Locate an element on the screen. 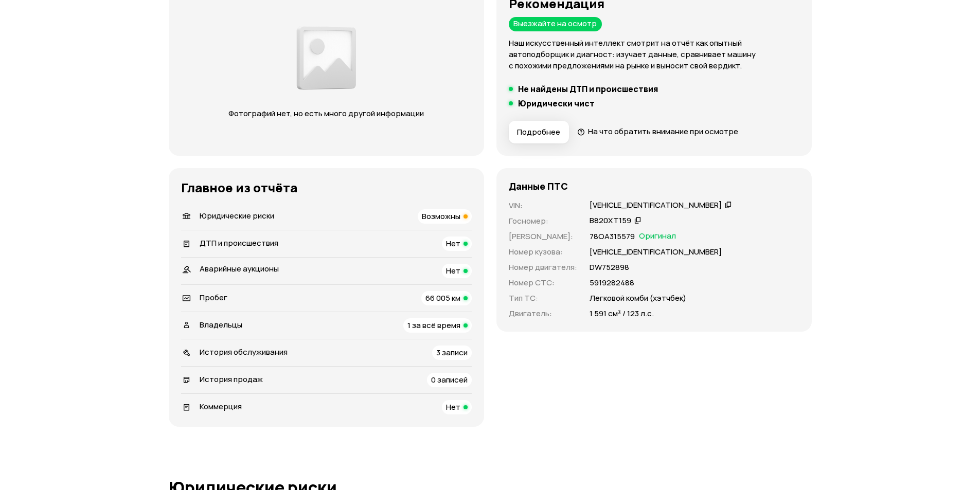  span: История продаж is located at coordinates (231, 379).